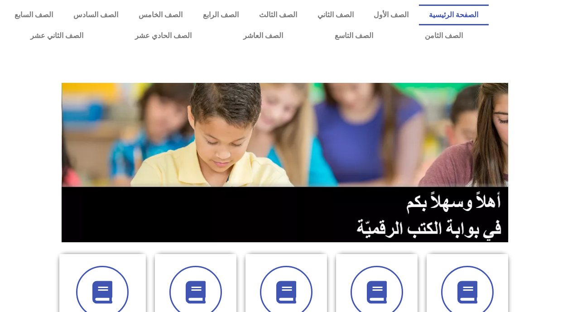  What do you see at coordinates (96, 15) in the screenshot?
I see `a: الصف السادس` at bounding box center [96, 15].